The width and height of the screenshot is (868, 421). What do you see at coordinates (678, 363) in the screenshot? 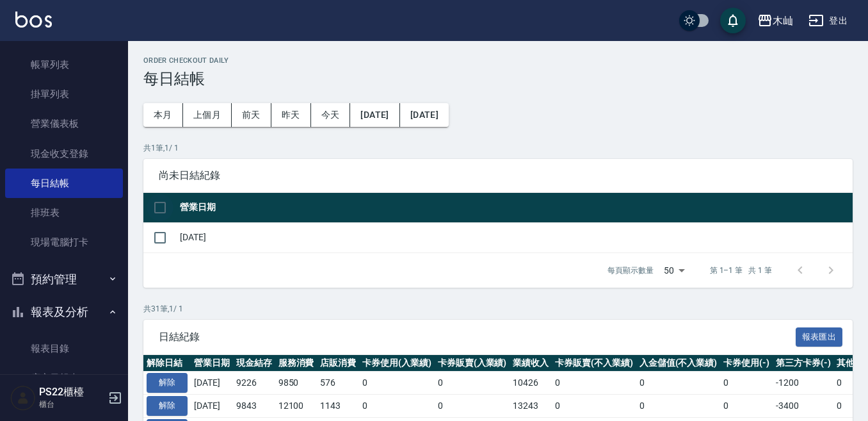
I see `th: 入金儲值(不入業績)` at bounding box center [678, 363].